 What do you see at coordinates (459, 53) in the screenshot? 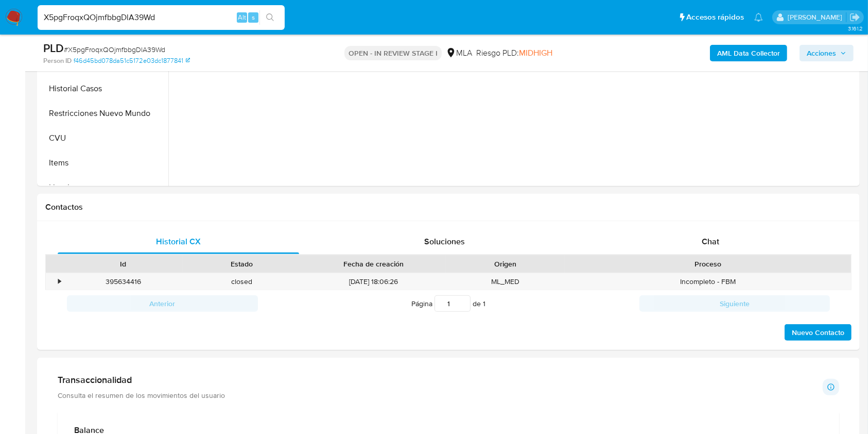
I see `div: MLA` at bounding box center [459, 53].